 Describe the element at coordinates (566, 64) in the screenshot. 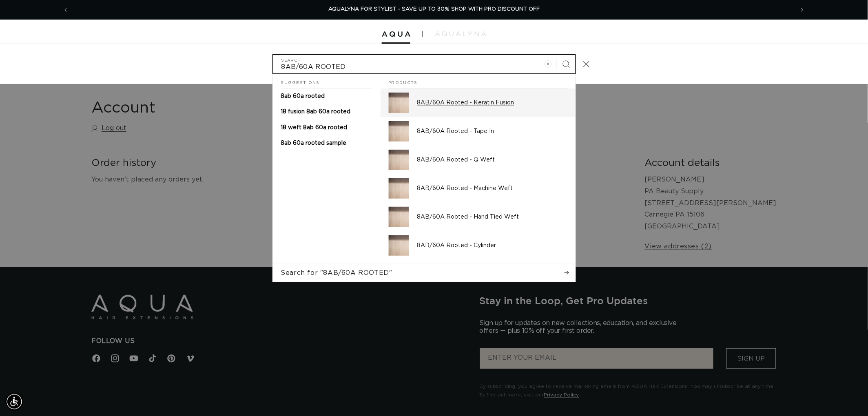

I see `button: Search` at that location.